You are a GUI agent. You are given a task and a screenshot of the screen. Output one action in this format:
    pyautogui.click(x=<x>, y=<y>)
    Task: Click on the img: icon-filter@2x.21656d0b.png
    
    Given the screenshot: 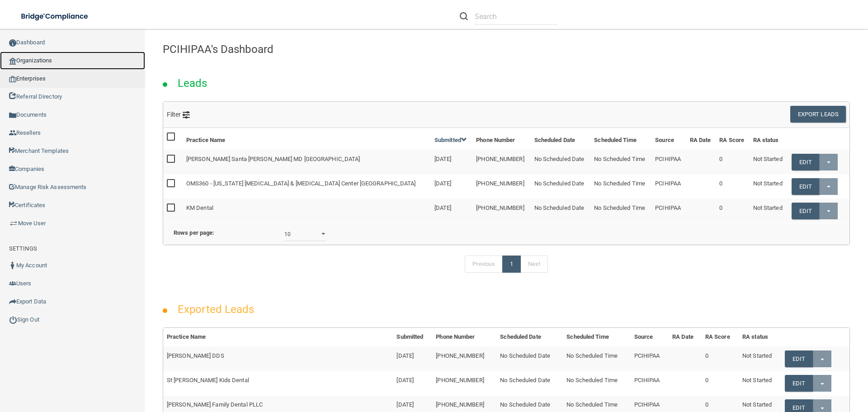 What is the action you would take?
    pyautogui.click(x=186, y=115)
    